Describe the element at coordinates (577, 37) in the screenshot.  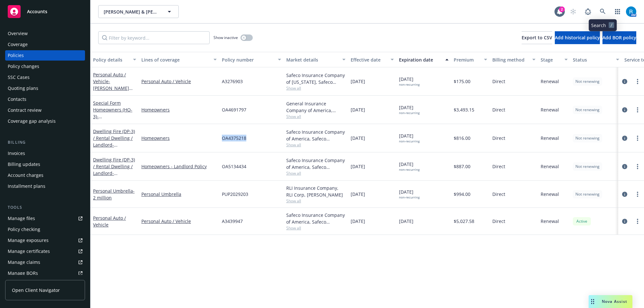
I see `span: Add historical policy` at that location.